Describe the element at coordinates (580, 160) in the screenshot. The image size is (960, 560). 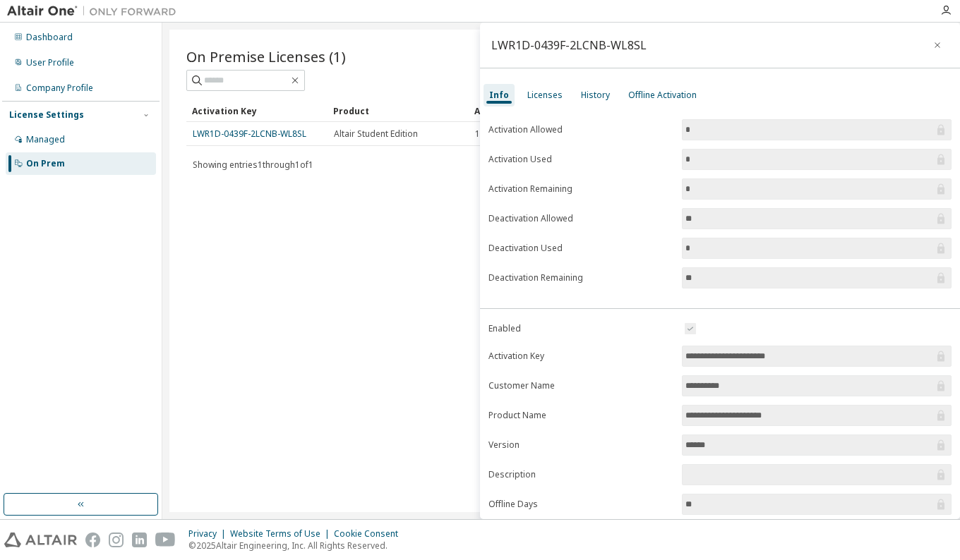
I see `label: Activation Used` at that location.